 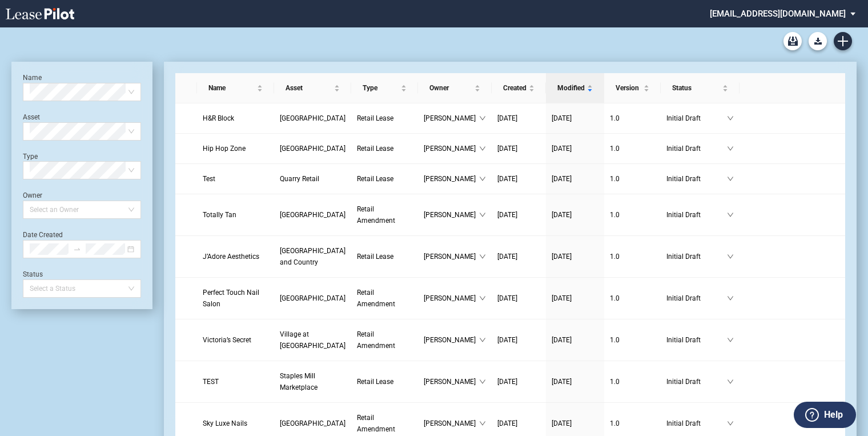 What do you see at coordinates (33, 195) in the screenshot?
I see `label: Owner` at bounding box center [33, 195].